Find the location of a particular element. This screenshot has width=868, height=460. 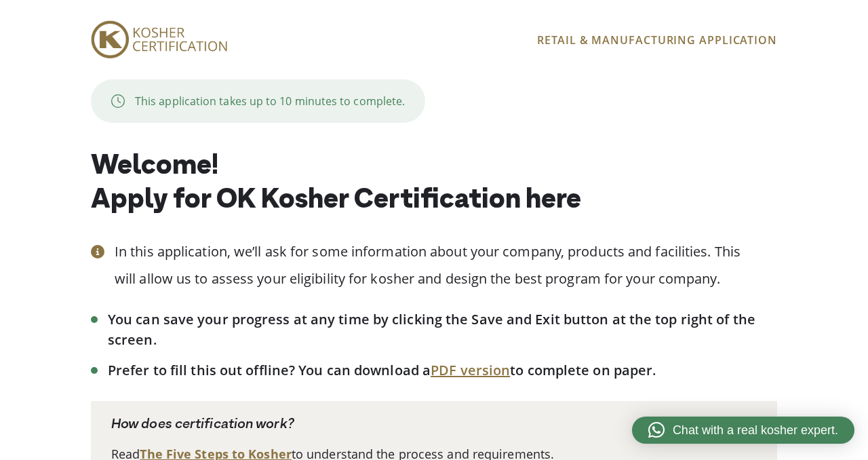

p: In this application, we’ll ask for some information about your company, products and facilities. ... is located at coordinates (445, 265).